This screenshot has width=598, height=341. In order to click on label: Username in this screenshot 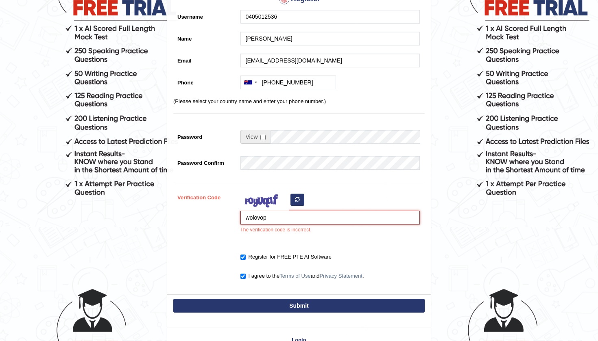, I will do `click(204, 15)`.